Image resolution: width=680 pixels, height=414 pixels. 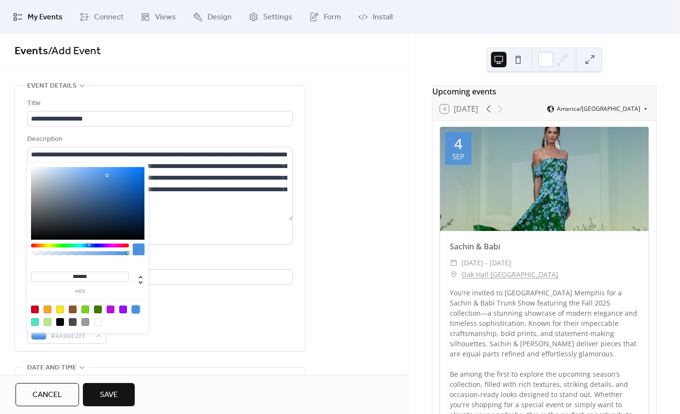 What do you see at coordinates (109, 395) in the screenshot?
I see `span: Save` at bounding box center [109, 395].